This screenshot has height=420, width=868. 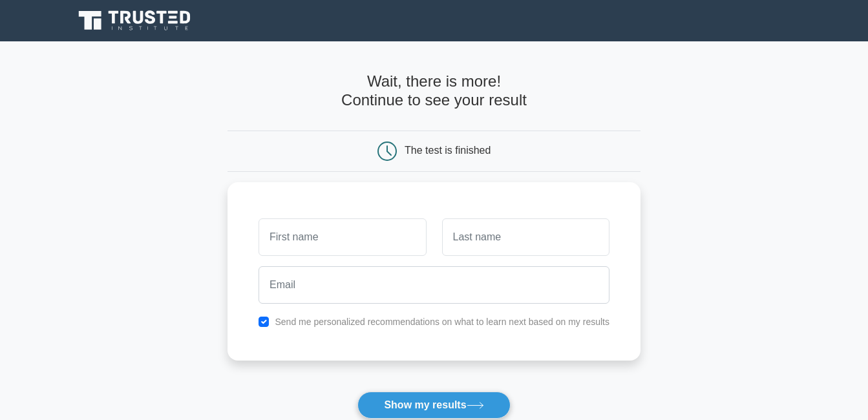 I want to click on input: First name, so click(x=342, y=237).